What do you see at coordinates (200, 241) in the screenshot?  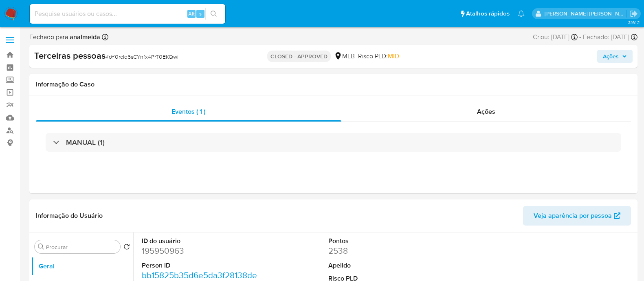 I see `dt: ID do usuário` at bounding box center [200, 241].